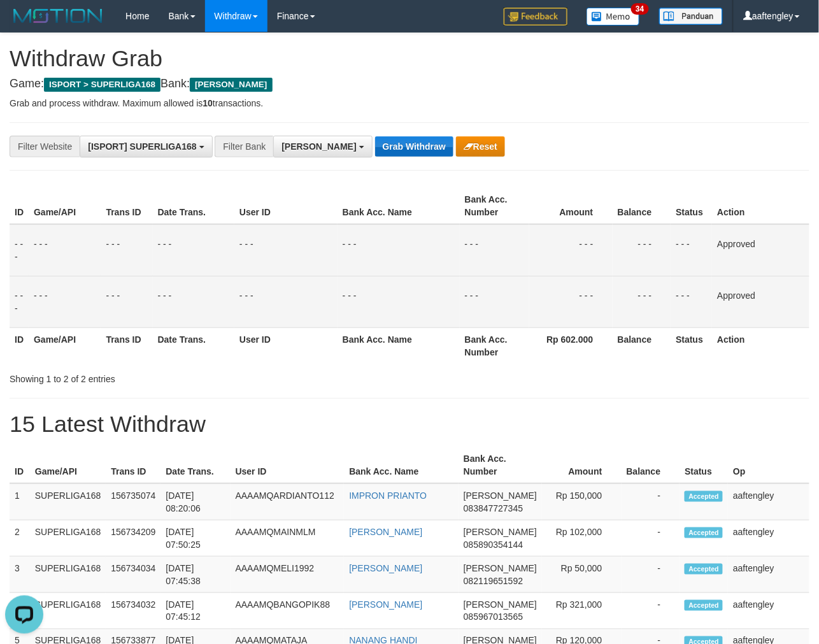  Describe the element at coordinates (133, 575) in the screenshot. I see `td: 156734034` at that location.